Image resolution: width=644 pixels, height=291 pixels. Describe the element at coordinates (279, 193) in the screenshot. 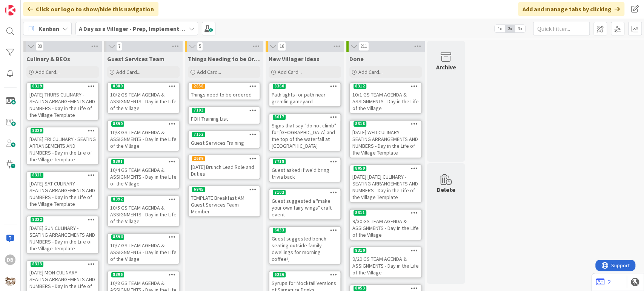

I see `div: 7102` at that location.